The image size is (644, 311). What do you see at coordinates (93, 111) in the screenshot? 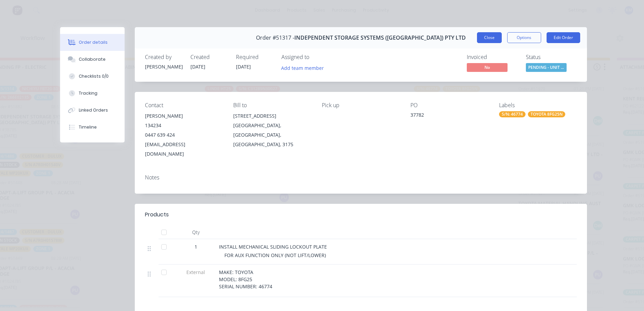
I see `div: Linked Orders` at bounding box center [93, 111].